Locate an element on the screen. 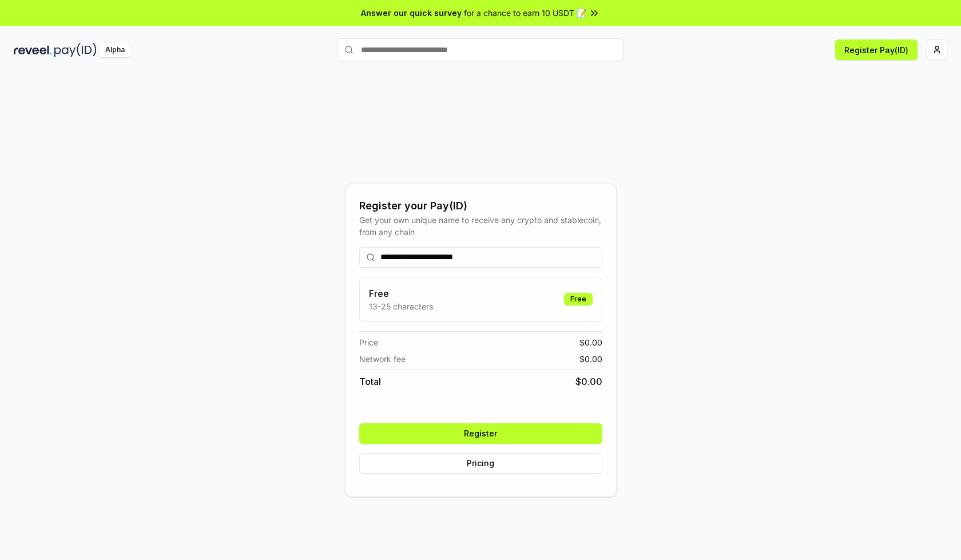 The width and height of the screenshot is (961, 560). h3: Free is located at coordinates (401, 293).